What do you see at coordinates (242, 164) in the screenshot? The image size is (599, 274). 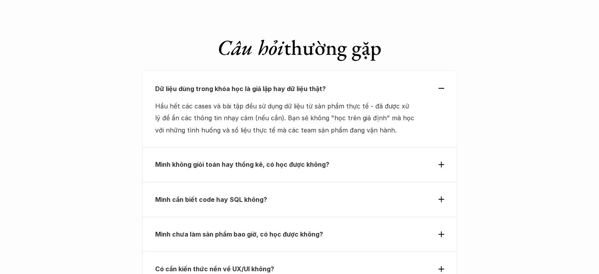 I see `strong: Mình không giỏi toán hay thống kê, có học được không?` at bounding box center [242, 164].